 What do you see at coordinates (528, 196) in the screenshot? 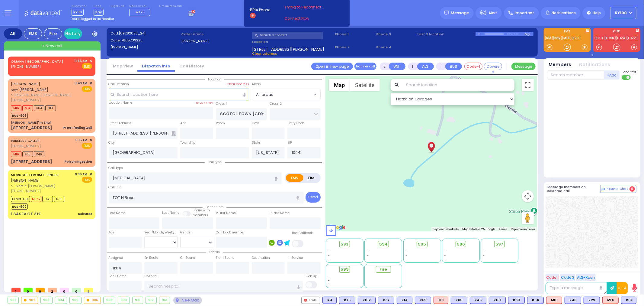
I see `button: Map camera controls` at bounding box center [528, 196].